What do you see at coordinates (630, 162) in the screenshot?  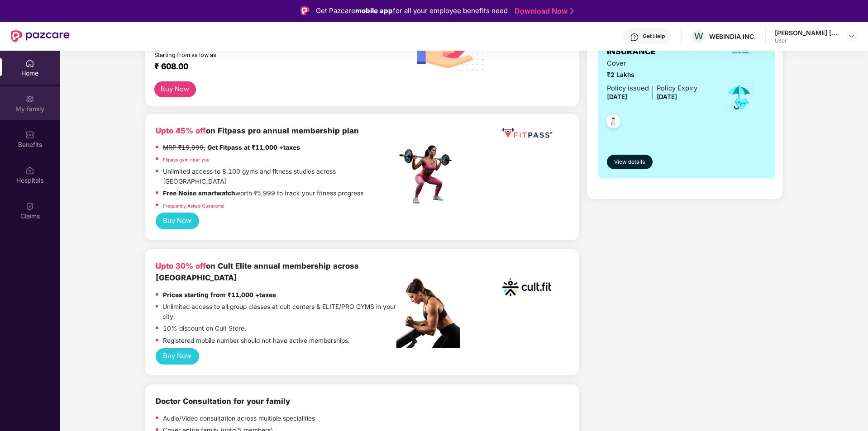 I see `button: View details` at bounding box center [630, 162].